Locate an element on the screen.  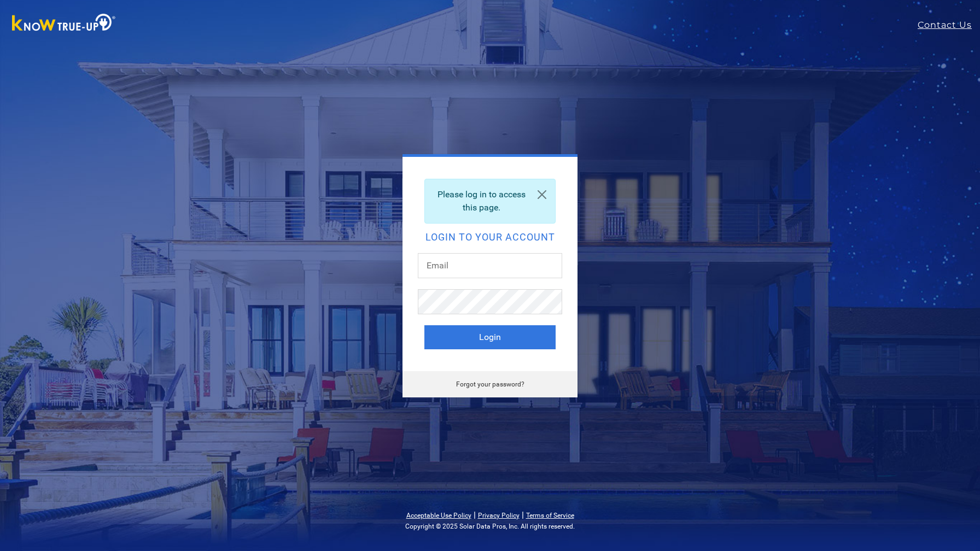
img: Know True-Up is located at coordinates (64, 24).